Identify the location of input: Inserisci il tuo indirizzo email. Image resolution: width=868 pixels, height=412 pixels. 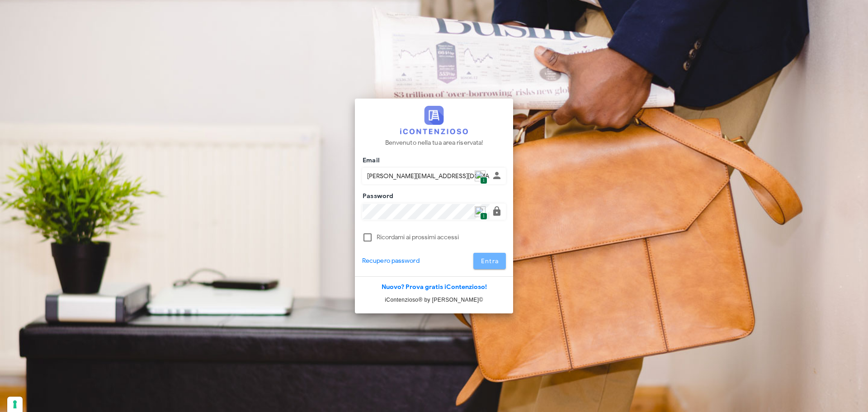
(426, 176).